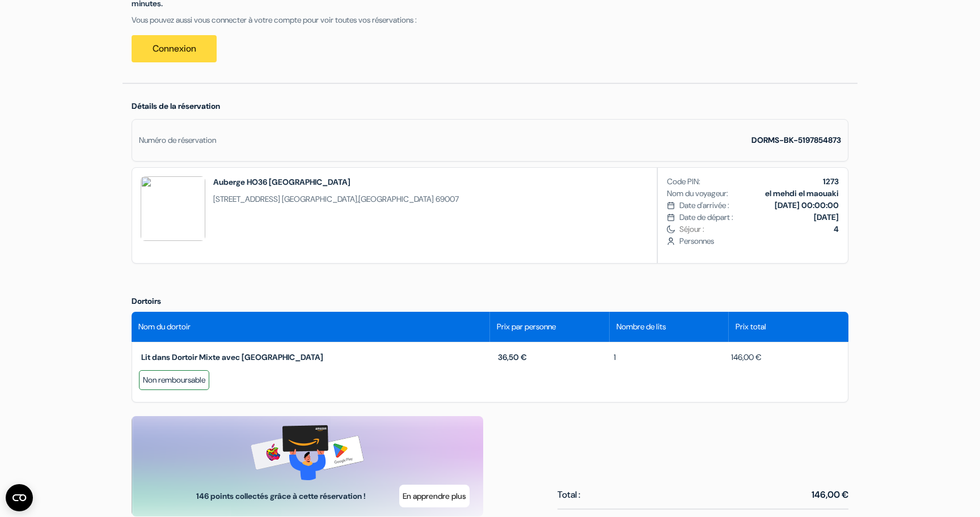 The width and height of the screenshot is (980, 517). Describe the element at coordinates (759, 241) in the screenshot. I see `span: Personnes` at that location.